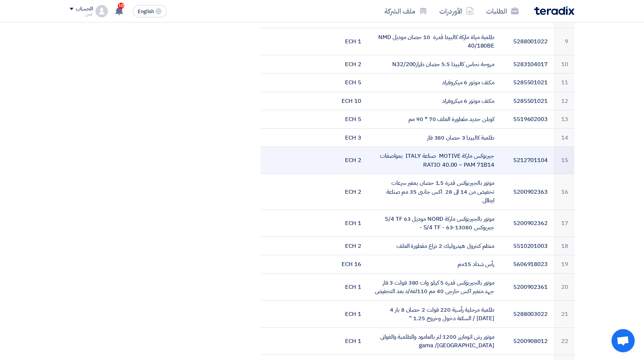 The width and height of the screenshot is (644, 360). Describe the element at coordinates (527, 246) in the screenshot. I see `td: 5510201003` at that location.